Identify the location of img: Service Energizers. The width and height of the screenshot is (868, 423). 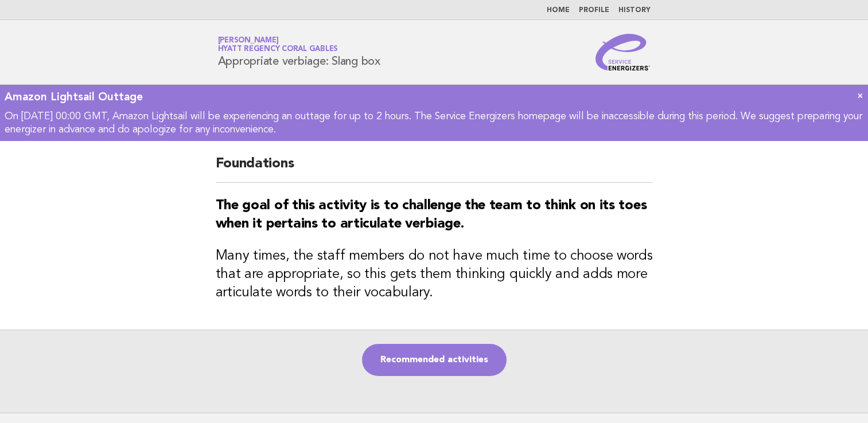
(623, 52).